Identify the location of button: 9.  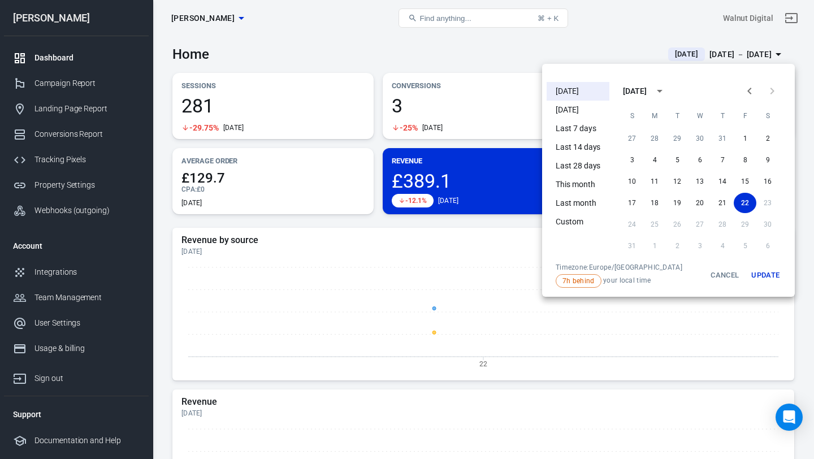
(768, 160).